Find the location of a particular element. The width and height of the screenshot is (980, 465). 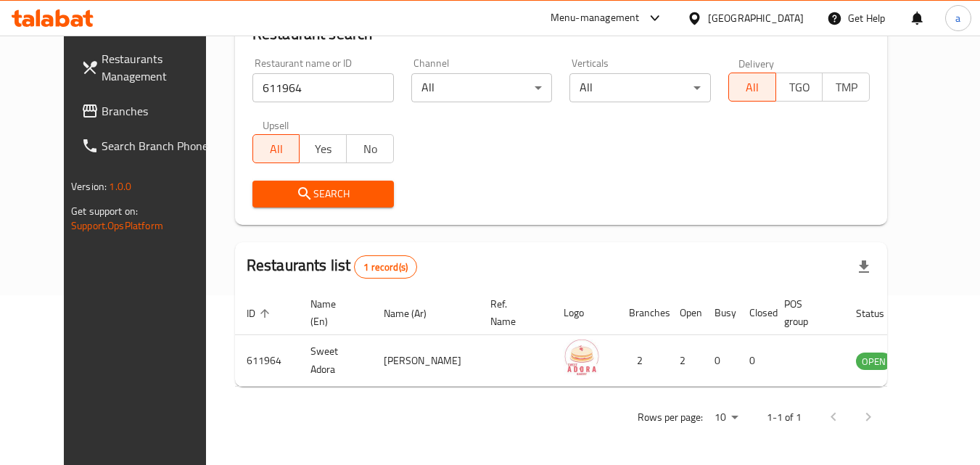

div: Rows per page: is located at coordinates (726, 418).